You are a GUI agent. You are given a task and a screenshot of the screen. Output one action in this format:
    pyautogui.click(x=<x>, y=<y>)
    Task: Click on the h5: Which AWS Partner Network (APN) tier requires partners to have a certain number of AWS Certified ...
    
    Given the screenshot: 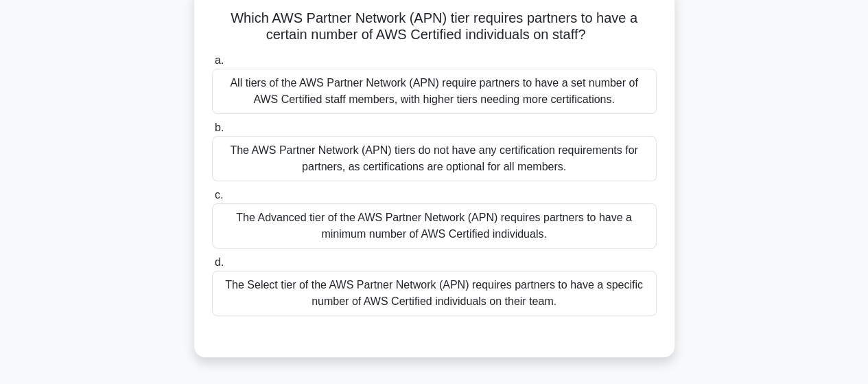 What is the action you would take?
    pyautogui.click(x=434, y=27)
    